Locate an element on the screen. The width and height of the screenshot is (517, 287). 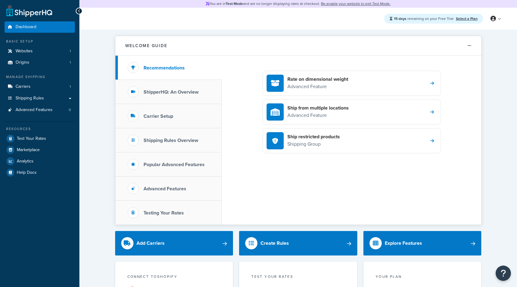
a: Analytics is located at coordinates (40, 161).